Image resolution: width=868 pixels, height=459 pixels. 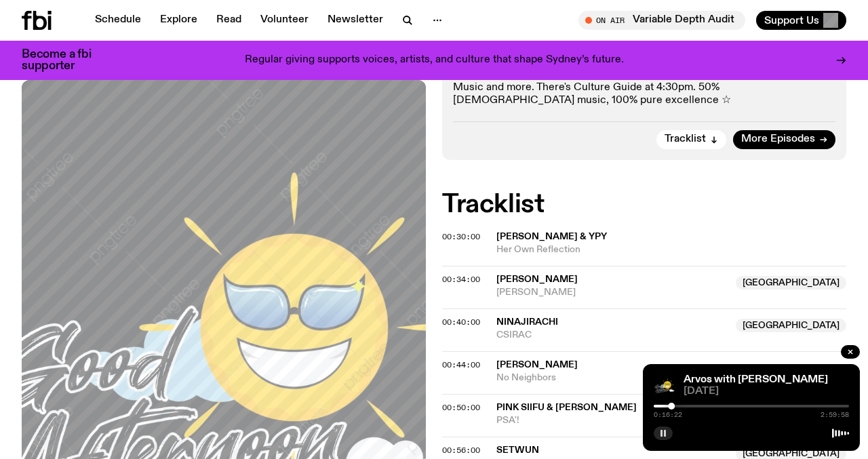 I want to click on a: Volunteer, so click(x=284, y=20).